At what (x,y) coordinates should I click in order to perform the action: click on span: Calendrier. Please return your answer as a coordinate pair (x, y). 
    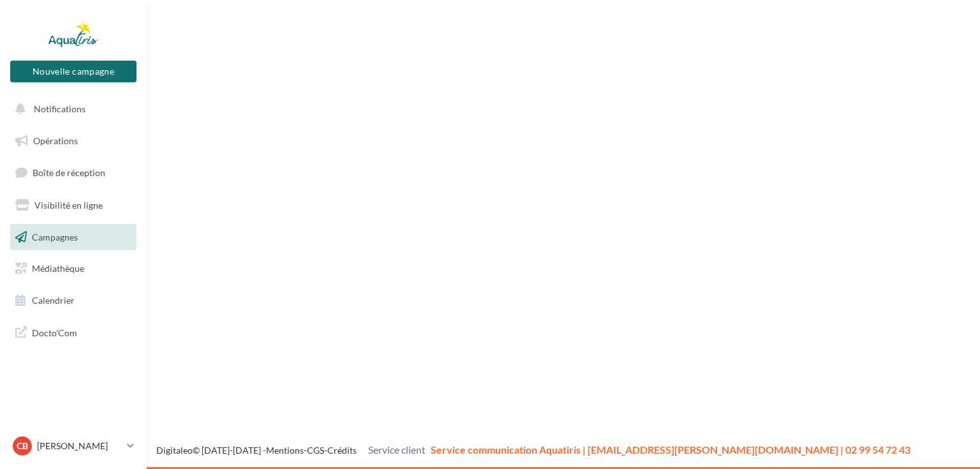
    Looking at the image, I should click on (53, 300).